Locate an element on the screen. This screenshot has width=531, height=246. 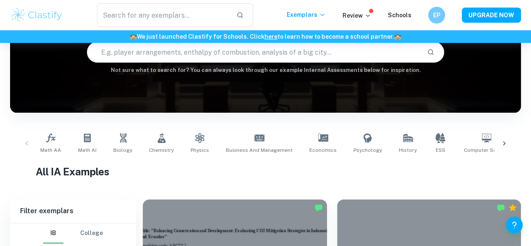
span: Biology is located at coordinates (123, 150).